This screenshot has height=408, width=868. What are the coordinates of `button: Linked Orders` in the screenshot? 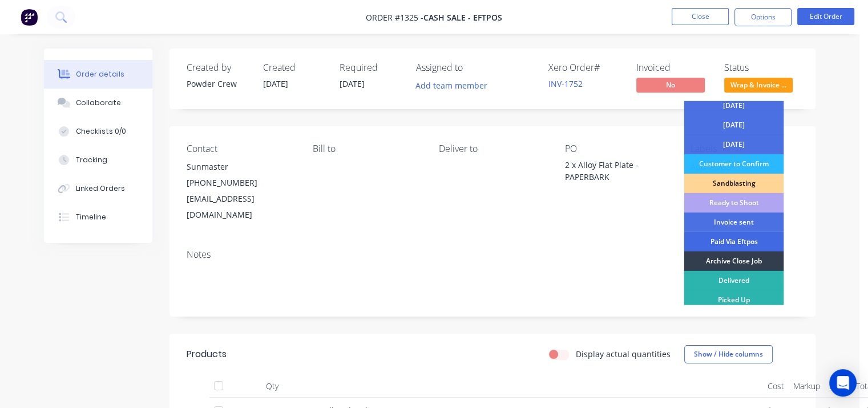 It's located at (98, 189).